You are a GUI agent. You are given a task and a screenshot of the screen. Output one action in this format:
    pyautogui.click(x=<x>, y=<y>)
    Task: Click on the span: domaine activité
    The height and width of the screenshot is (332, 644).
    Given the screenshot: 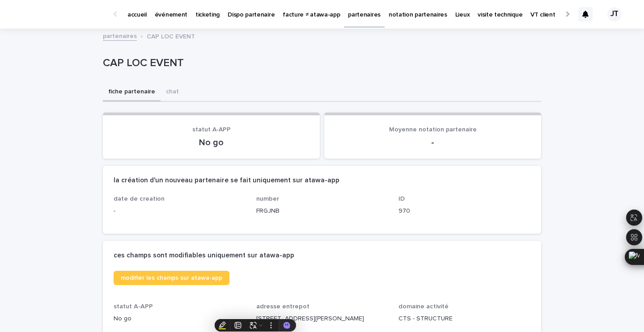 What is the action you would take?
    pyautogui.click(x=424, y=307)
    